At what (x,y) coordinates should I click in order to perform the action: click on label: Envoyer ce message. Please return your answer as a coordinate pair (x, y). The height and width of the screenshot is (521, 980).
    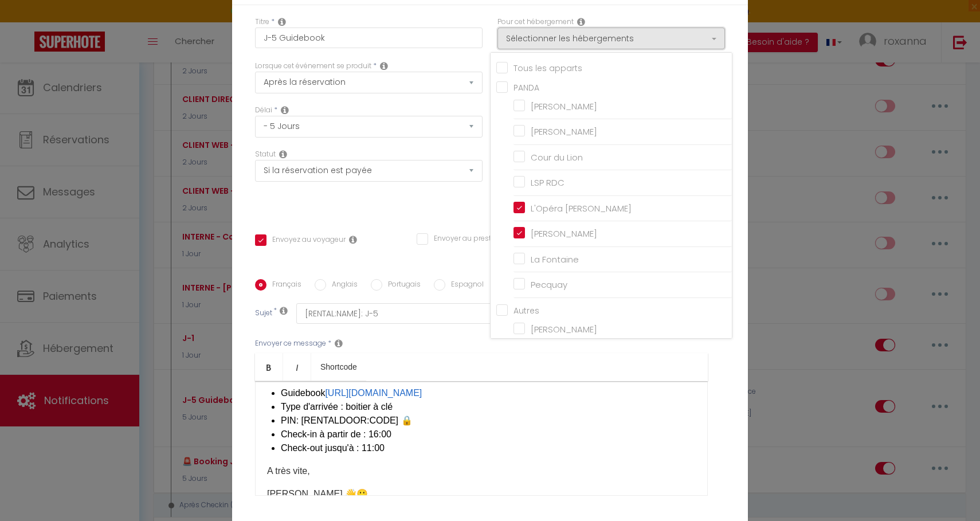
    Looking at the image, I should click on (290, 343).